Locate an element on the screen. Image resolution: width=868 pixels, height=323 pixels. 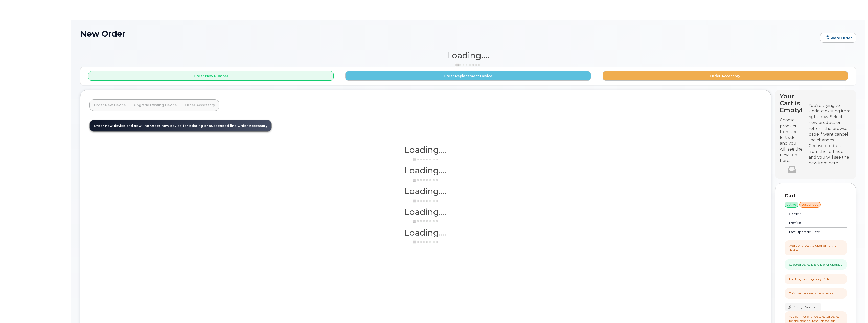
td: Last Upgrade Date is located at coordinates (809, 232).